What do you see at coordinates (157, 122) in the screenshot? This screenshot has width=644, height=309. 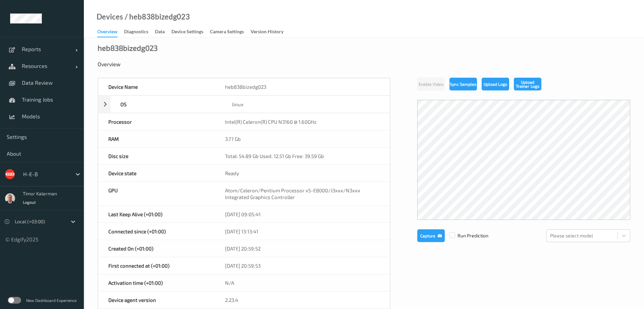 I see `div: Processor` at bounding box center [157, 122].